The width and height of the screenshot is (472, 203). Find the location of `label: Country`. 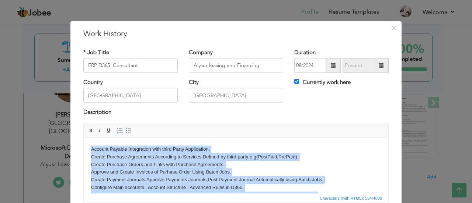

label: Country is located at coordinates (93, 82).